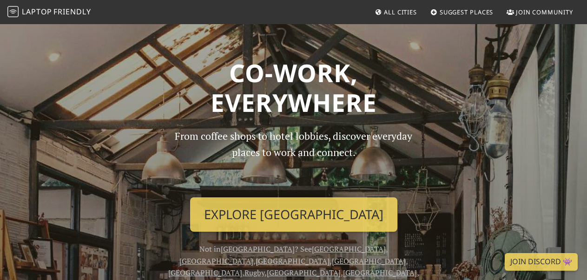 This screenshot has width=587, height=280. Describe the element at coordinates (400, 12) in the screenshot. I see `span: All Cities` at that location.